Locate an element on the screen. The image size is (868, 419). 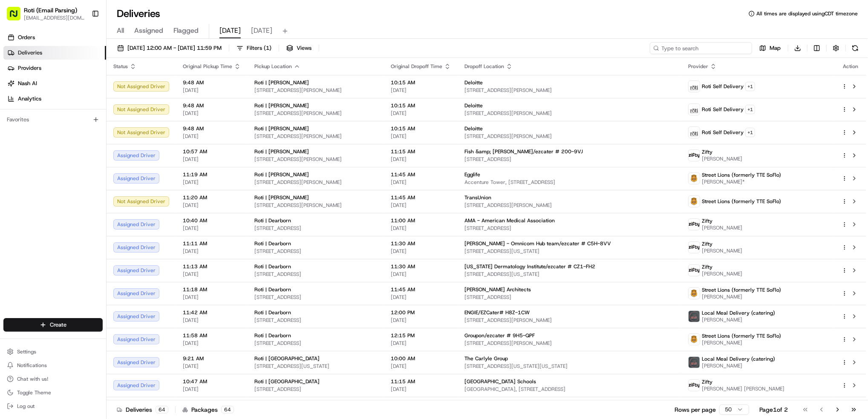
span: Local Meal Delivery (catering) is located at coordinates (738, 312).